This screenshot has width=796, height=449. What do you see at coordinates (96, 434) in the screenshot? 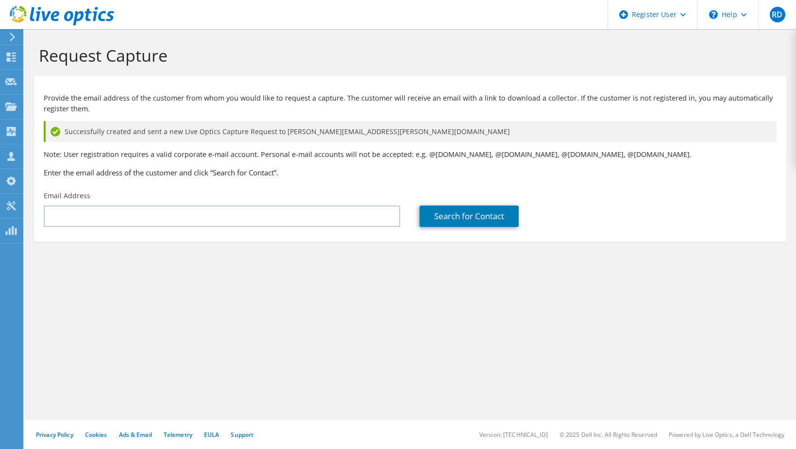
I see `a: Cookies` at bounding box center [96, 434].